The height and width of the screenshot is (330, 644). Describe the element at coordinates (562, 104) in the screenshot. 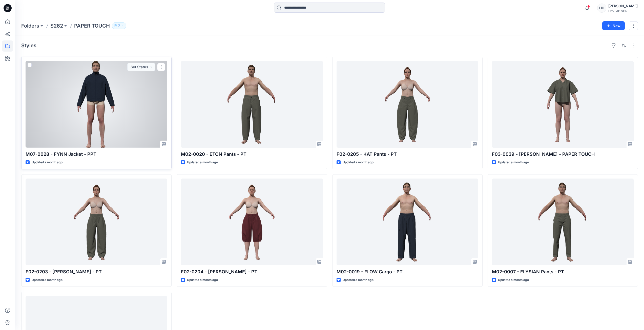

I see `a: F03-0039 - DANI Shirt - PAPER TOUCH` at that location.